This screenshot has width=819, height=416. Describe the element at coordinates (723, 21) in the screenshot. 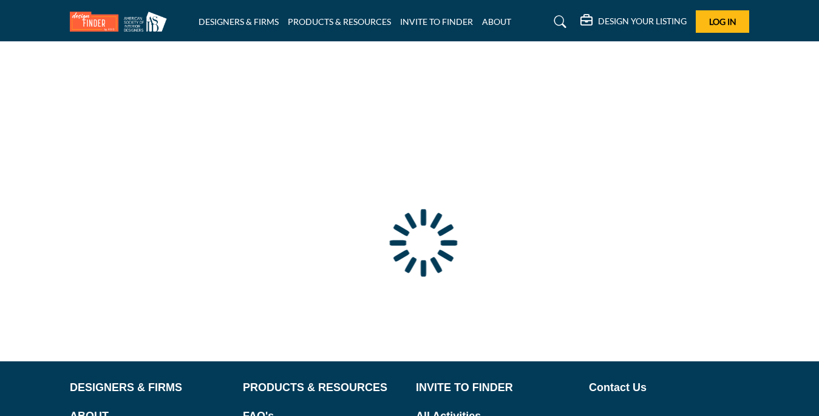

I see `span: Log In` at that location.